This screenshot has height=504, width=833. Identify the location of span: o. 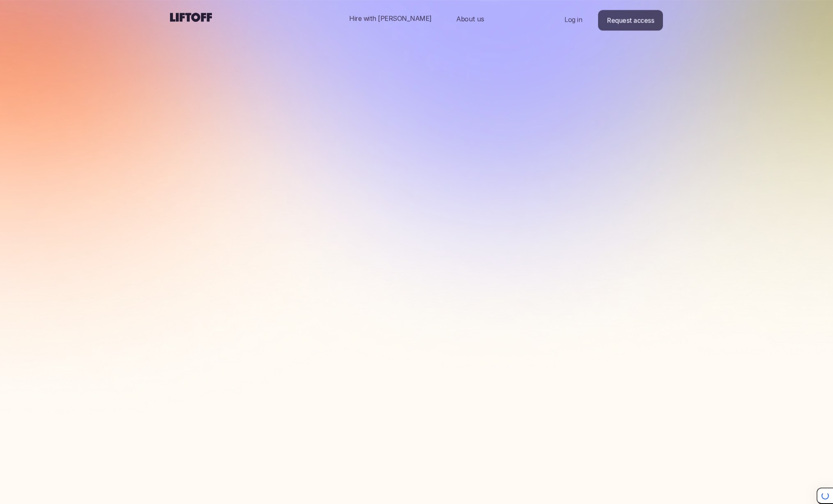
(478, 143).